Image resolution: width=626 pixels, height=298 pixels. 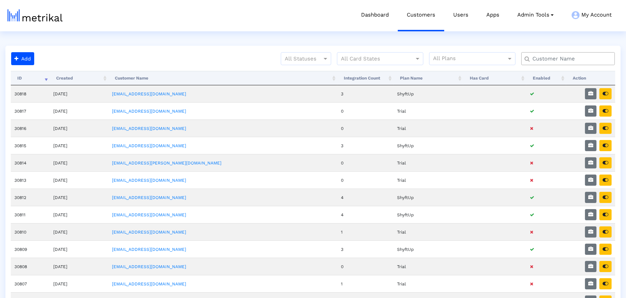 I want to click on td: 30810, so click(x=30, y=232).